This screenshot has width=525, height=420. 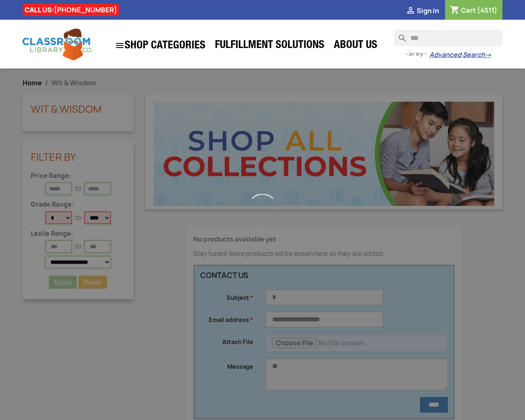 I want to click on span: Cart, so click(x=468, y=10).